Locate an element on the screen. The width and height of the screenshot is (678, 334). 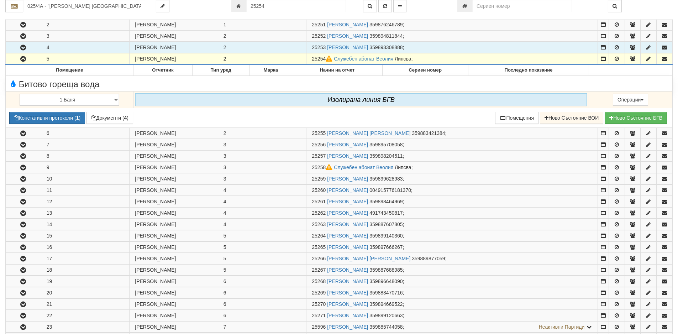
b: 1 is located at coordinates (78, 118).